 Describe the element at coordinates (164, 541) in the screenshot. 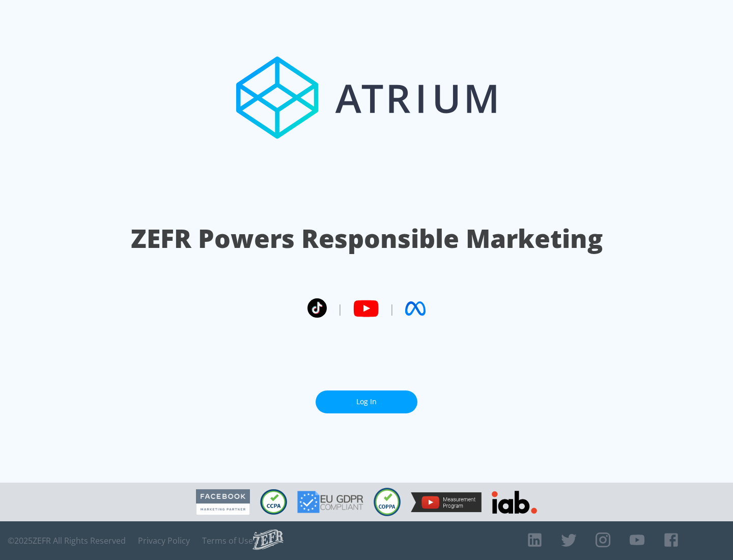

I see `a: Privacy Policy` at that location.